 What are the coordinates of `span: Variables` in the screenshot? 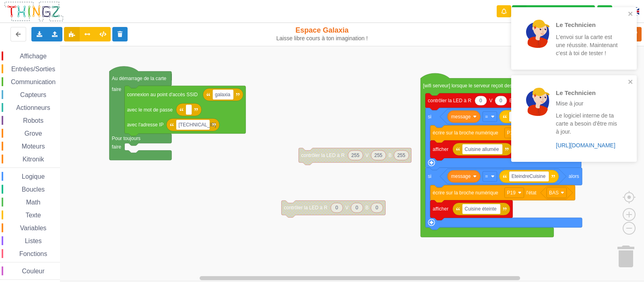 It's located at (33, 228).